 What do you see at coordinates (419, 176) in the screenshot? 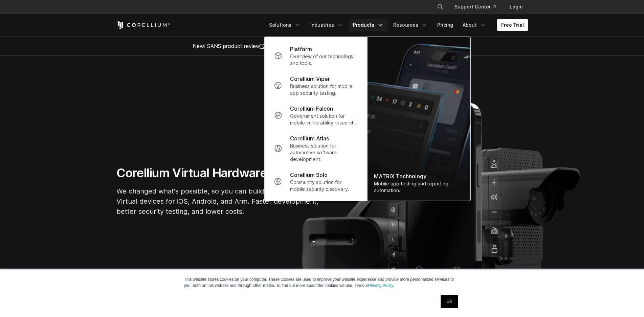
I see `div: MATRIX Technology` at bounding box center [419, 176].